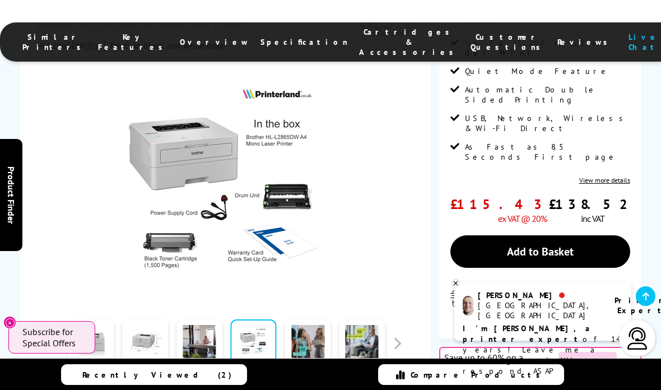  I want to click on span: £115.43, so click(498, 204).